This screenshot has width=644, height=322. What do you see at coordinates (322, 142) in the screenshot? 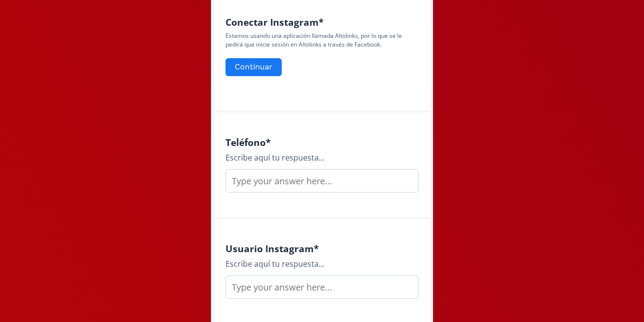
I see `h4: Teléfono *` at bounding box center [322, 142].